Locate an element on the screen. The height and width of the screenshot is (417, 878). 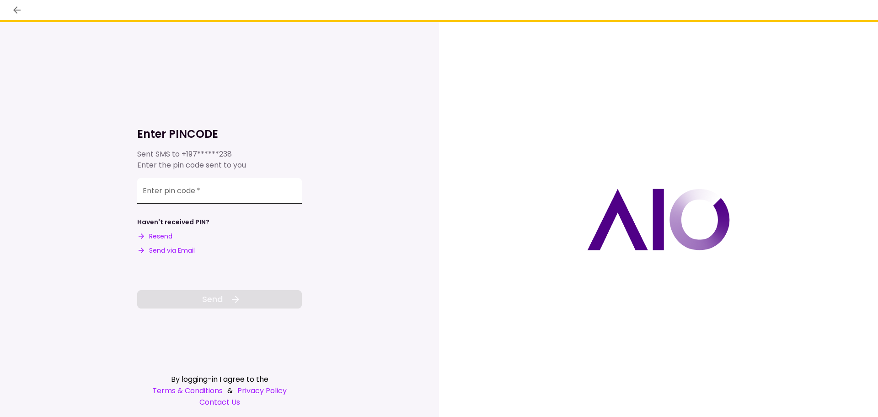
button: Send via Email is located at coordinates (166, 250).